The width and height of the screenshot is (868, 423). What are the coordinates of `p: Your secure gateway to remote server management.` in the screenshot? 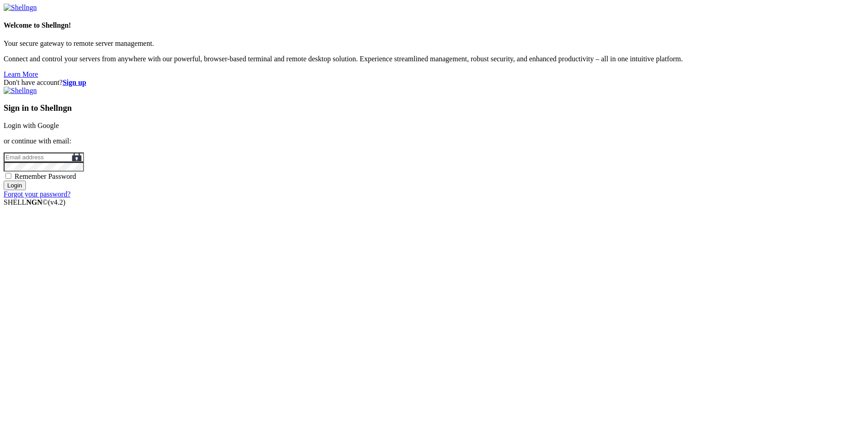 It's located at (434, 43).